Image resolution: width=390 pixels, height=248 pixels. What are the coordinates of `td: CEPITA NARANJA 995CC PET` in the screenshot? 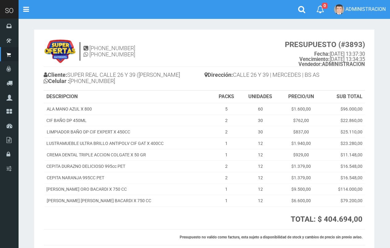 It's located at (128, 178).